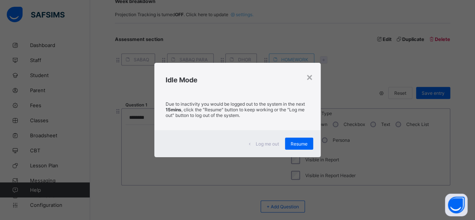  I want to click on button: Open asap, so click(456, 205).